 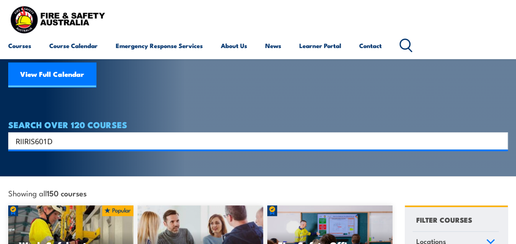 I want to click on input: Search input, so click(x=252, y=141).